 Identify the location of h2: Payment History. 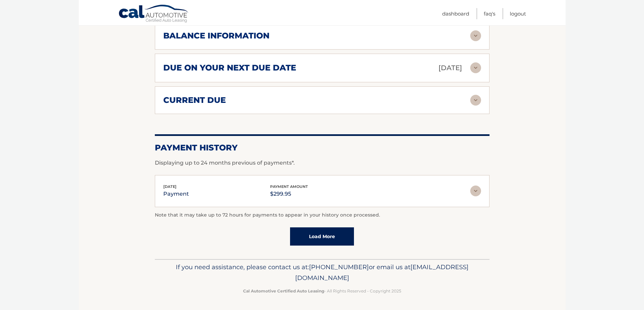
(322, 148).